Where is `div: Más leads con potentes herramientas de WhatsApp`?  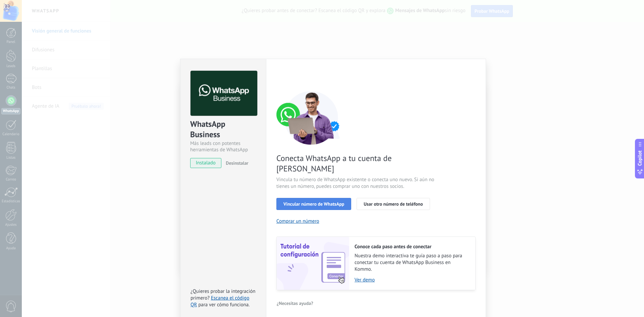 div: Más leads con potentes herramientas de WhatsApp is located at coordinates (223, 146).